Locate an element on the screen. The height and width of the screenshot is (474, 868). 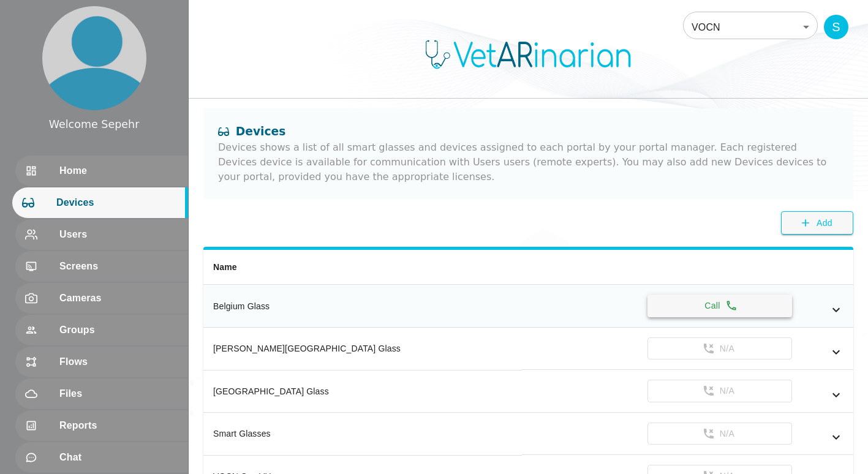
div: VOCN is located at coordinates (750, 27).